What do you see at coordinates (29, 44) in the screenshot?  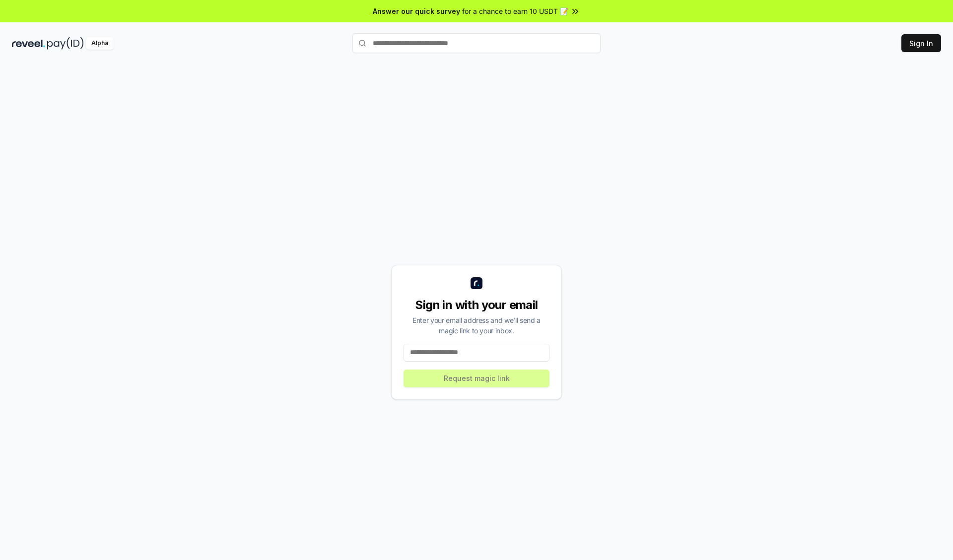 I see `img: reveel_dark` at bounding box center [29, 44].